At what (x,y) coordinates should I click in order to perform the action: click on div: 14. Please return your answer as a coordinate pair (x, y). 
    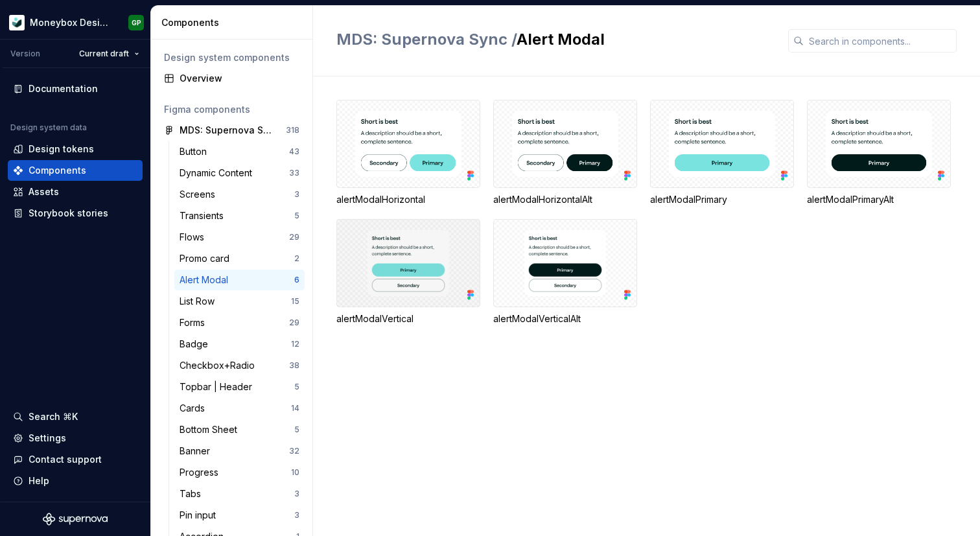
    Looking at the image, I should click on (295, 409).